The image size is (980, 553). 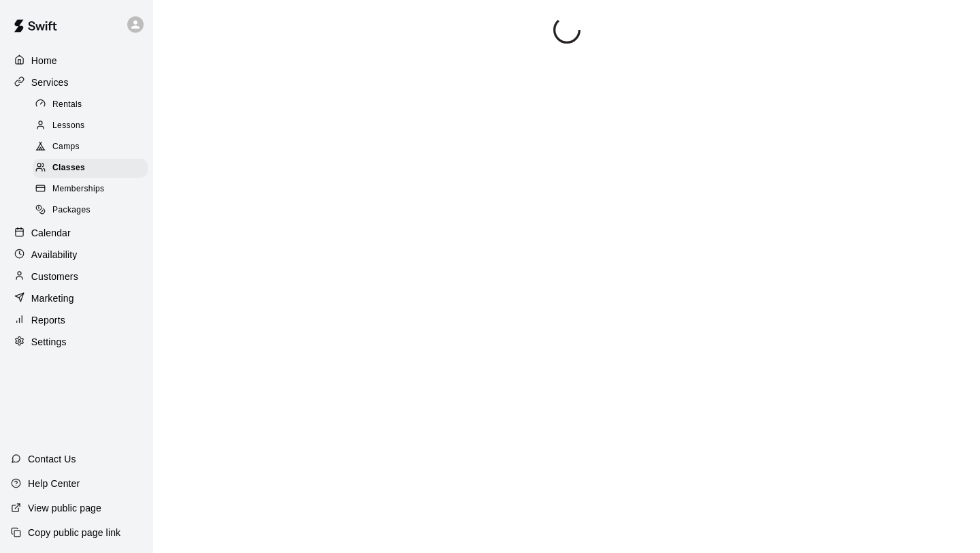 I want to click on div: Packages, so click(x=90, y=210).